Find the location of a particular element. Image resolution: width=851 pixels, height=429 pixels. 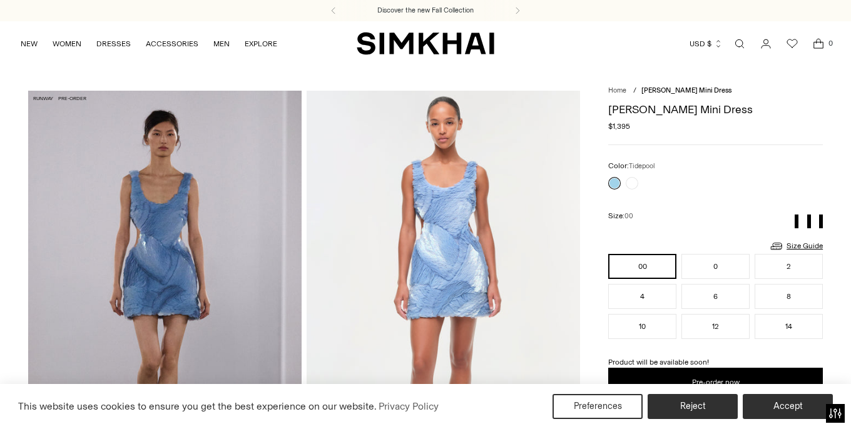

button: 10 is located at coordinates (642, 326).